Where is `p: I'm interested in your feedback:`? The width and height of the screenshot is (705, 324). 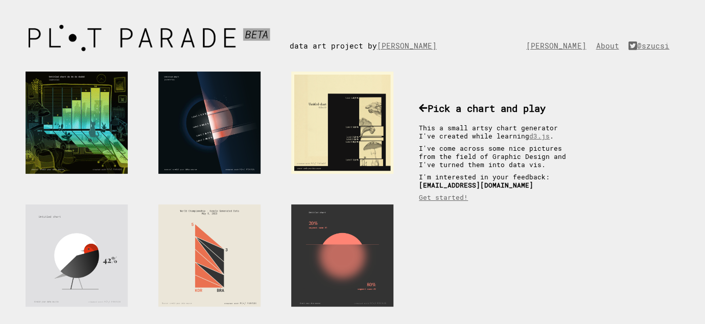
p: I'm interested in your feedback: is located at coordinates (498, 181).